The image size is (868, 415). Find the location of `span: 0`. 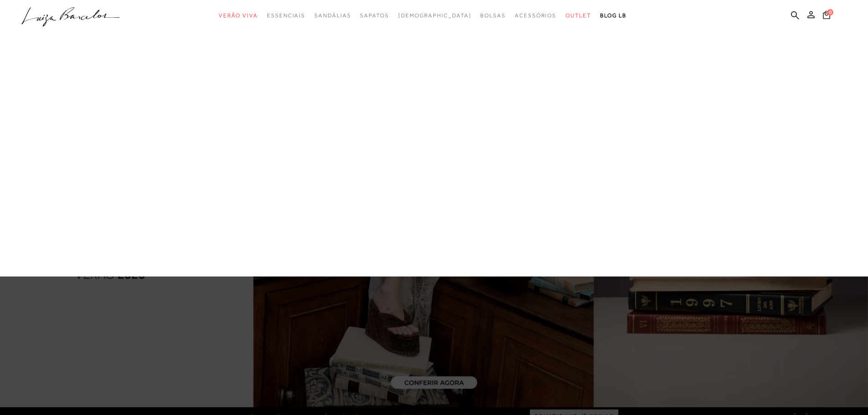

span: 0 is located at coordinates (830, 12).